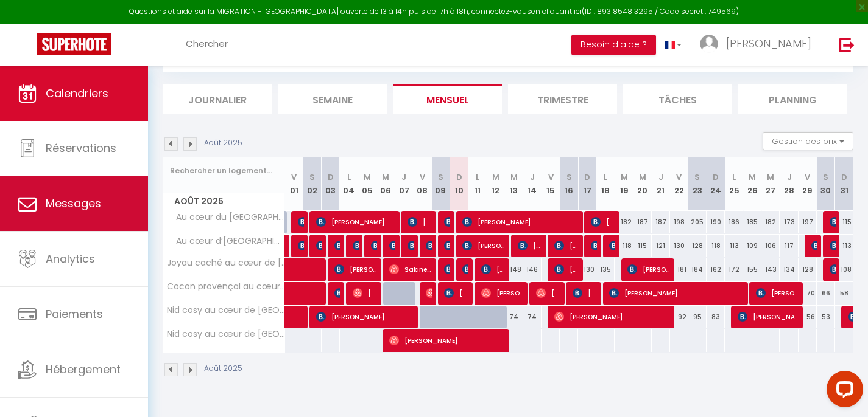 The width and height of the screenshot is (868, 417). Describe the element at coordinates (661, 183) in the screenshot. I see `th: 21` at that location.